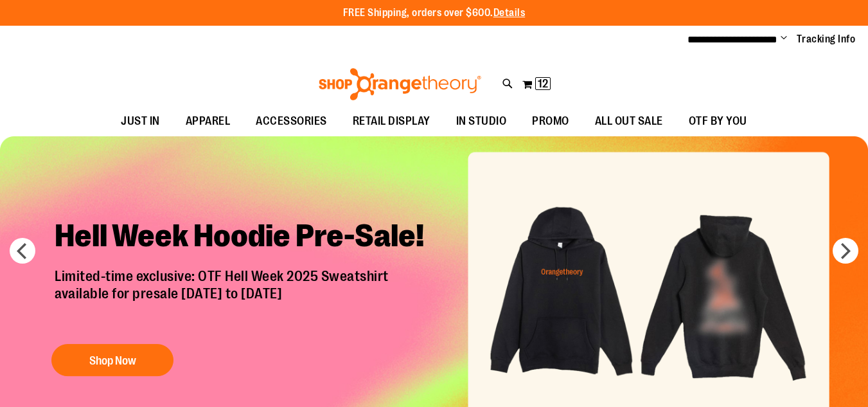 The height and width of the screenshot is (407, 868). What do you see at coordinates (551, 121) in the screenshot?
I see `span: PROMO` at bounding box center [551, 121].